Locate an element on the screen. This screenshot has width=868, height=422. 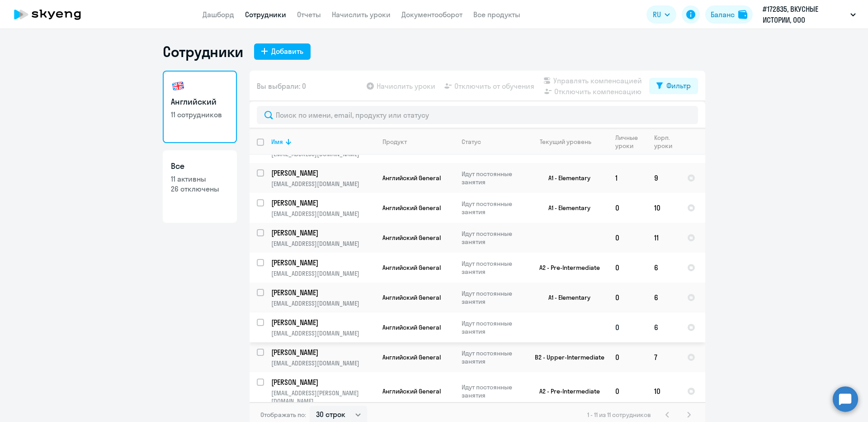
a: Дашборд is located at coordinates (218, 14).